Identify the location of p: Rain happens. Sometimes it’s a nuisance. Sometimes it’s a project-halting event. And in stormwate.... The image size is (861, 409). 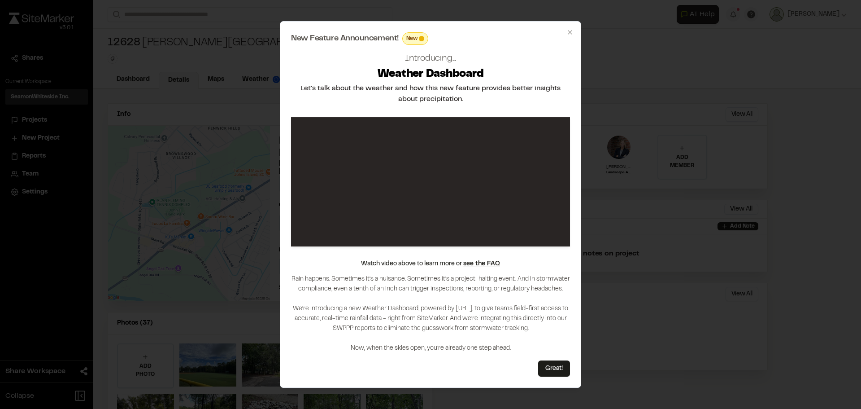
(431, 314).